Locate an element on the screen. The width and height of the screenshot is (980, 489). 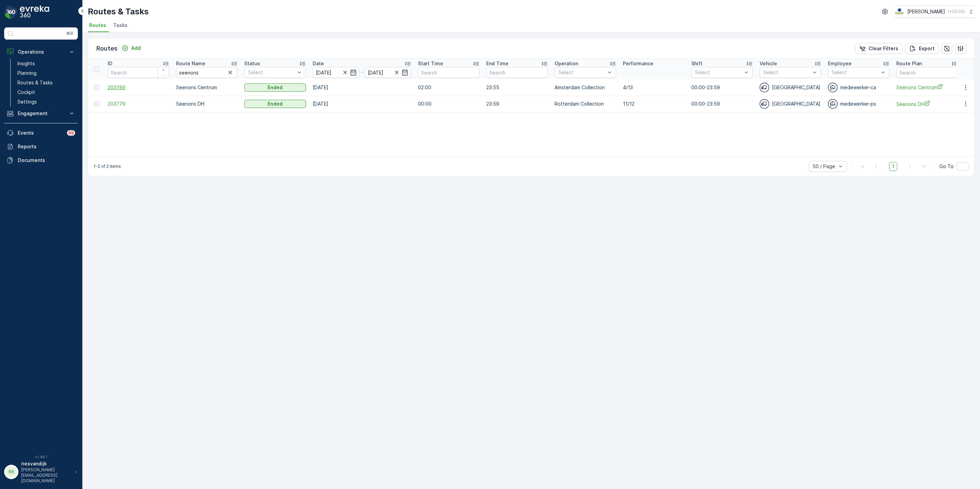
button: Operations is located at coordinates (41, 52).